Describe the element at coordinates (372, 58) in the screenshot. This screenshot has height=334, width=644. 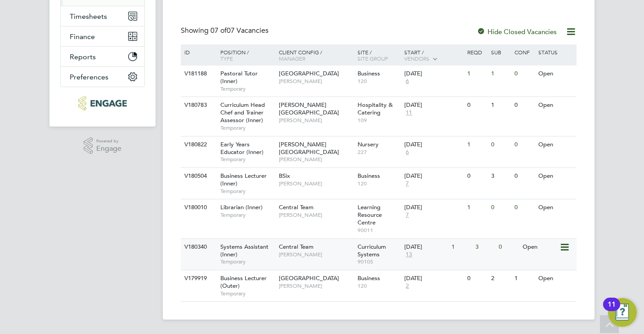
I see `span: Site Group` at that location.